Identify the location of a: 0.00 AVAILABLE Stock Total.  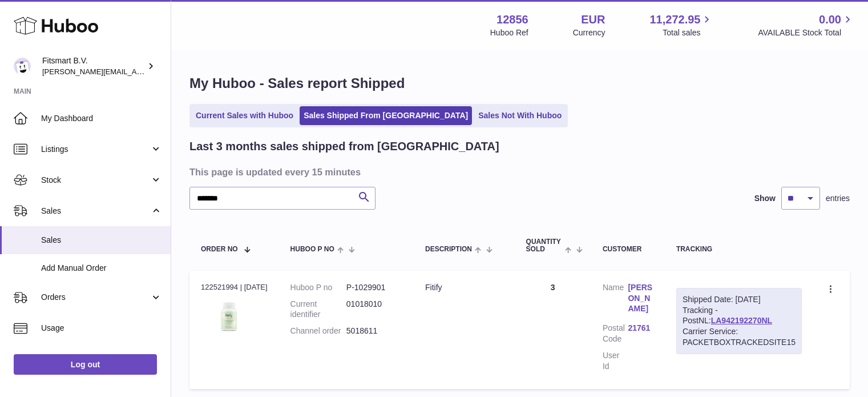
(806, 25).